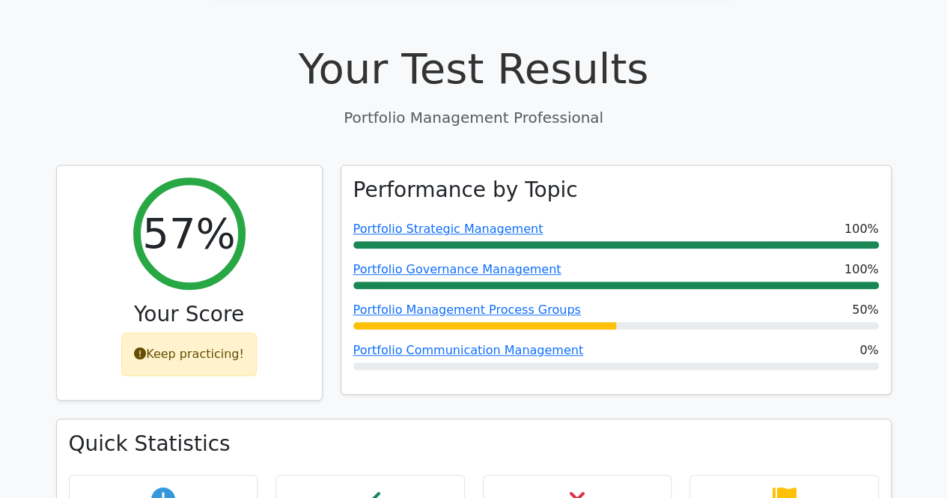 The width and height of the screenshot is (947, 498). I want to click on h3: Performance by Topic, so click(466, 190).